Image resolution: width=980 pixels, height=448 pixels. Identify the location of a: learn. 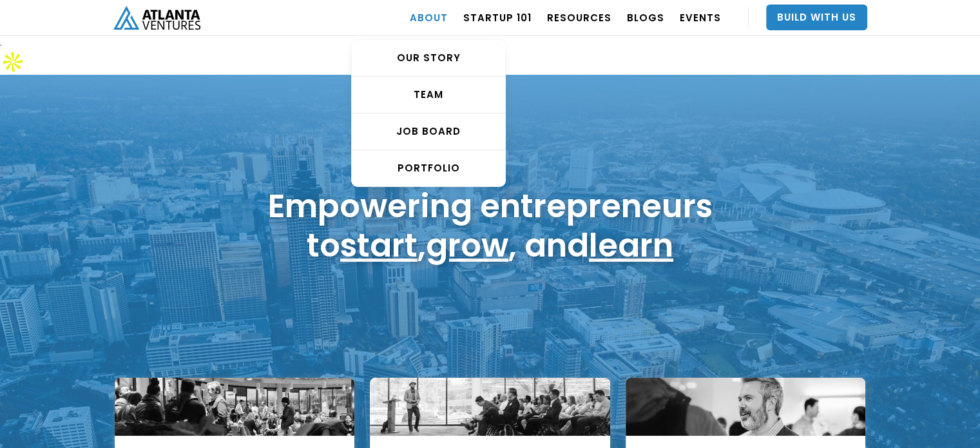
(631, 244).